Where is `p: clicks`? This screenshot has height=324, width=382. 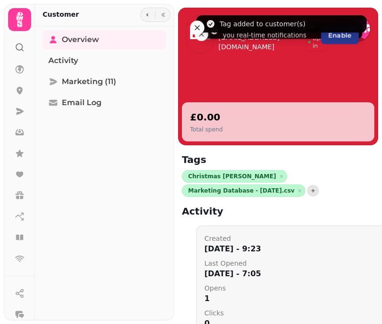
p: clicks is located at coordinates (292, 313).